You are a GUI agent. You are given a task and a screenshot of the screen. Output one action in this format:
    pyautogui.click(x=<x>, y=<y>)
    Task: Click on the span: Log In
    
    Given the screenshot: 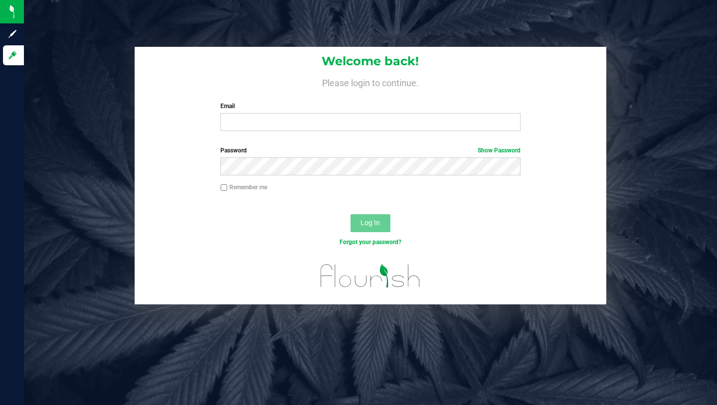 What is the action you would take?
    pyautogui.click(x=370, y=223)
    